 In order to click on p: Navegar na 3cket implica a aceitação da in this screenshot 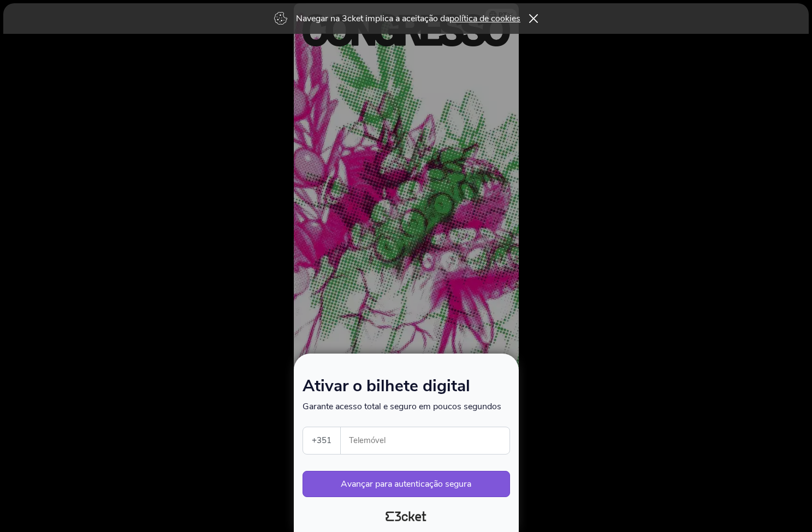, I will do `click(408, 19)`.